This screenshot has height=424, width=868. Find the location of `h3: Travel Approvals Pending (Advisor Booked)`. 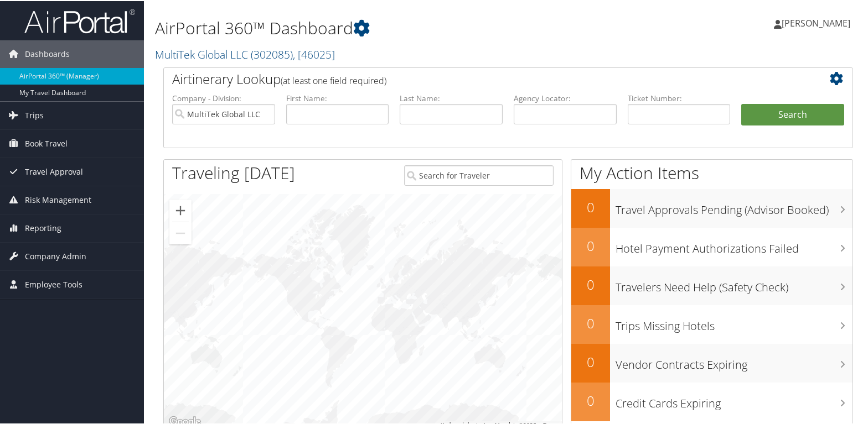

h3: Travel Approvals Pending (Advisor Booked) is located at coordinates (734, 206).